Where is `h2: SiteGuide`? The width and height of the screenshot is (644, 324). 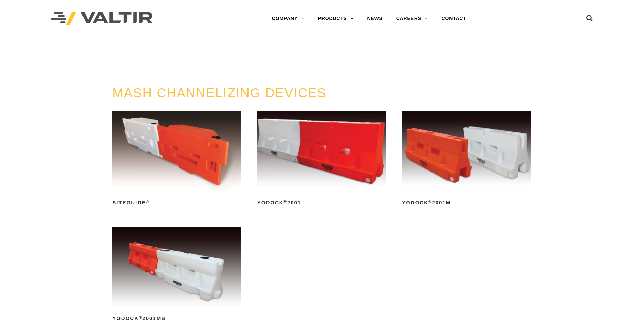
h2: SiteGuide is located at coordinates (177, 203).